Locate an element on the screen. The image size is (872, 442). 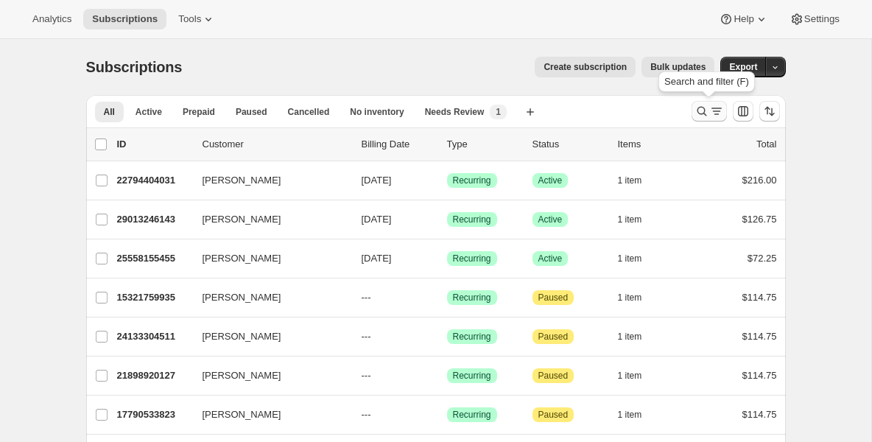
button: Customize table column order and visibility is located at coordinates (743, 111).